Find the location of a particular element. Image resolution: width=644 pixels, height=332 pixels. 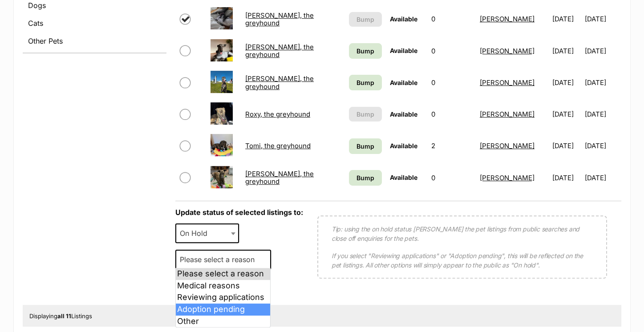

a: Roxy, the greyhound is located at coordinates (278, 114).